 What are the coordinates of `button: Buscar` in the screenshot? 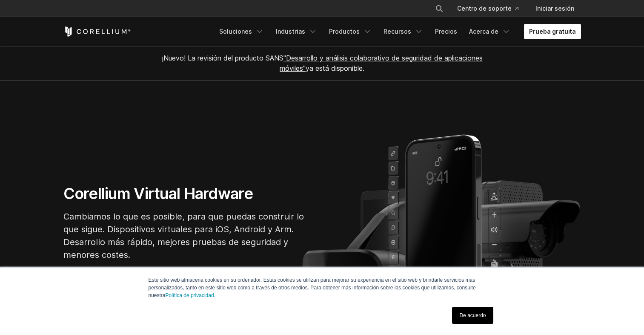 It's located at (439, 9).